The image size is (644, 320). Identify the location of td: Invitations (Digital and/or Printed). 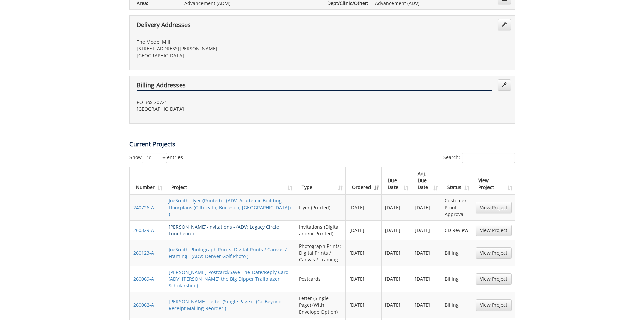
(320, 230).